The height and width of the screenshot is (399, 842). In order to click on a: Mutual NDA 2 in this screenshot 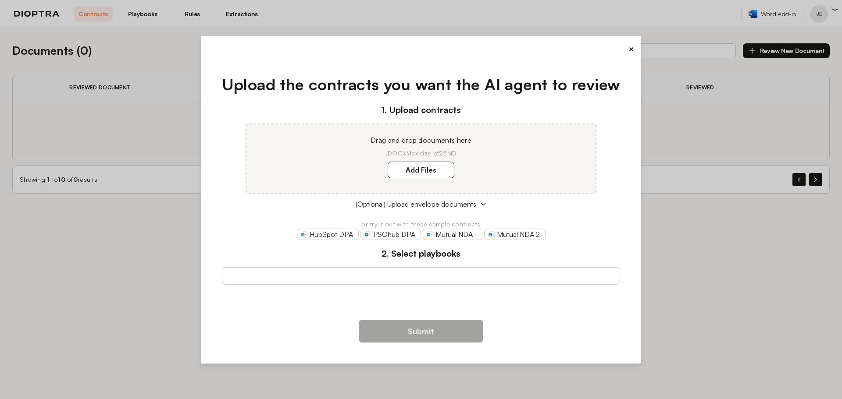, I will do `click(515, 235)`.